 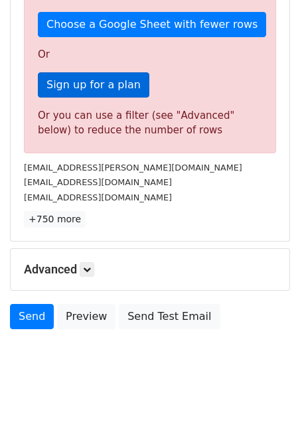 I want to click on a: Sign up for a plan, so click(x=94, y=85).